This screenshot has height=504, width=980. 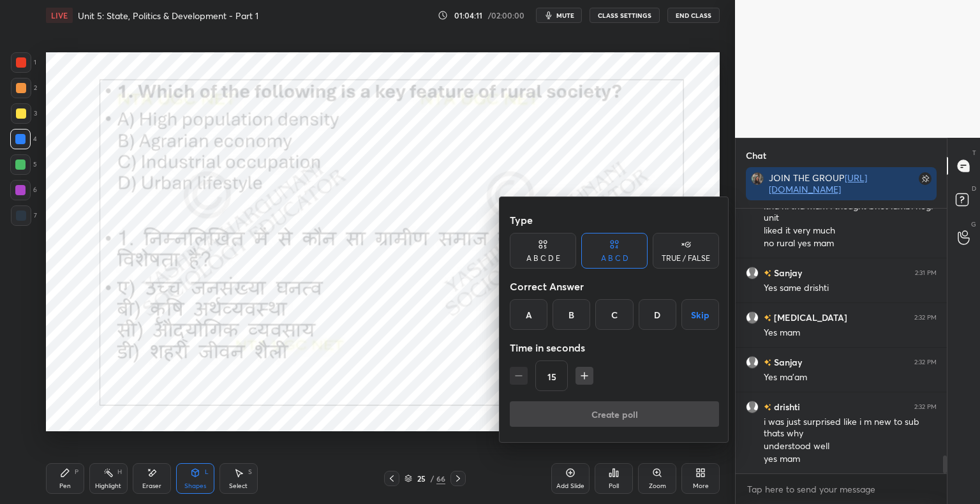 What do you see at coordinates (543, 258) in the screenshot?
I see `div: A B C D E` at bounding box center [543, 258].